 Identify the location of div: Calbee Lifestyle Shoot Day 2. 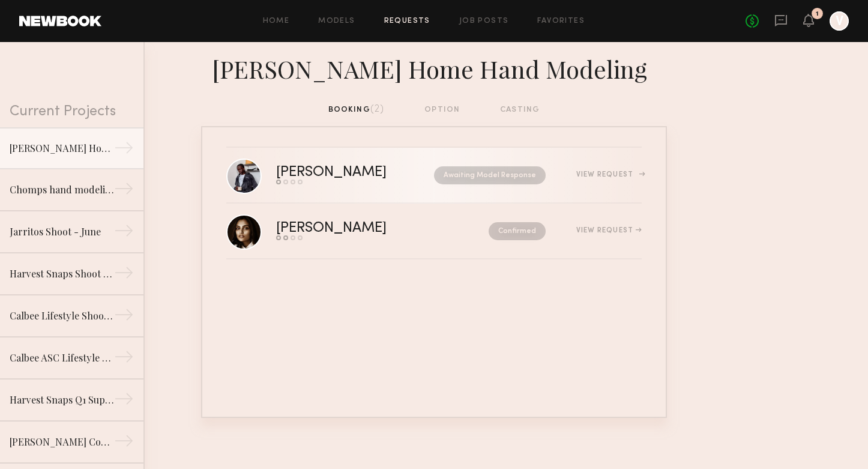
(62, 315).